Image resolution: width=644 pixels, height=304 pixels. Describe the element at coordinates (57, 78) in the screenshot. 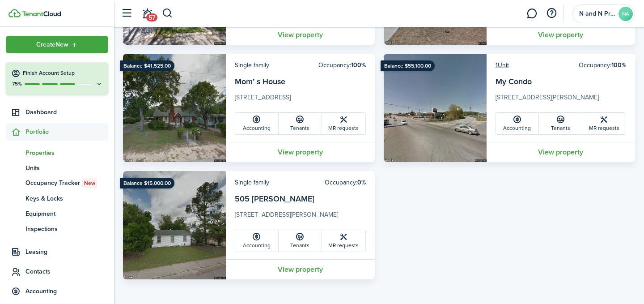

I see `button: Finish Account Setup75%` at that location.